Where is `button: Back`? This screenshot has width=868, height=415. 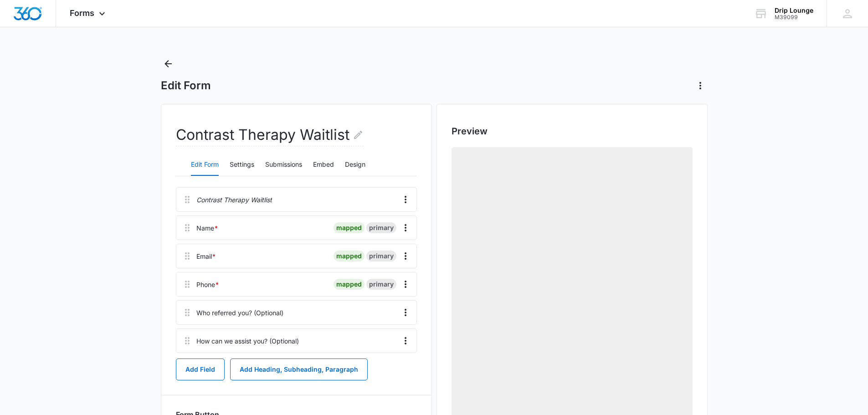 button: Back is located at coordinates (168, 64).